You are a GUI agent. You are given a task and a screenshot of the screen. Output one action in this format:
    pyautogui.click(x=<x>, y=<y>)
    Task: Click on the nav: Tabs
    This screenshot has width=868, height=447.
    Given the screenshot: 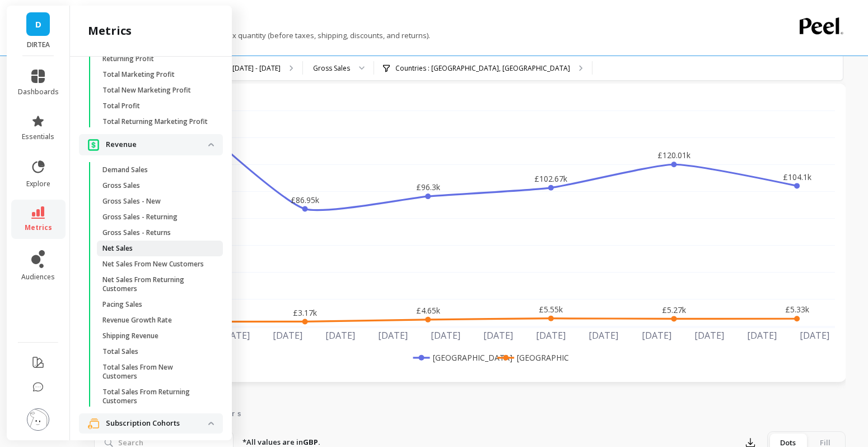 What is the action you would take?
    pyautogui.click(x=470, y=411)
    